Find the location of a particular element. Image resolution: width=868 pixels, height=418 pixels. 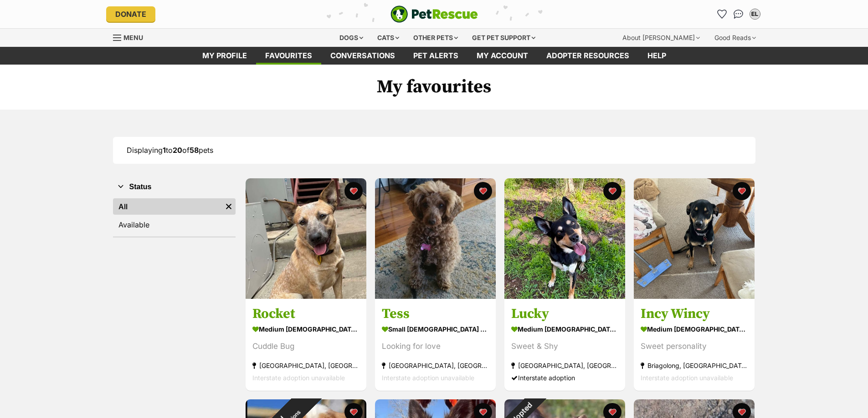

h3: Incy Wincy is located at coordinates (694, 314).